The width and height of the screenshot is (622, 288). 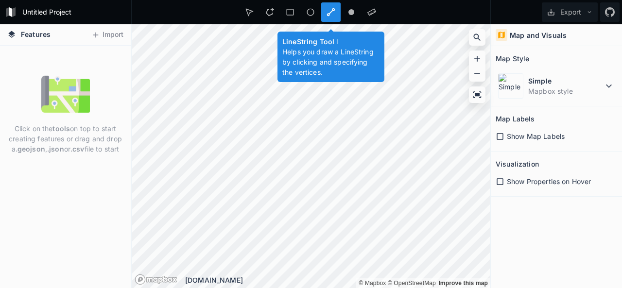 What do you see at coordinates (512, 58) in the screenshot?
I see `h2: Map Style` at bounding box center [512, 58].